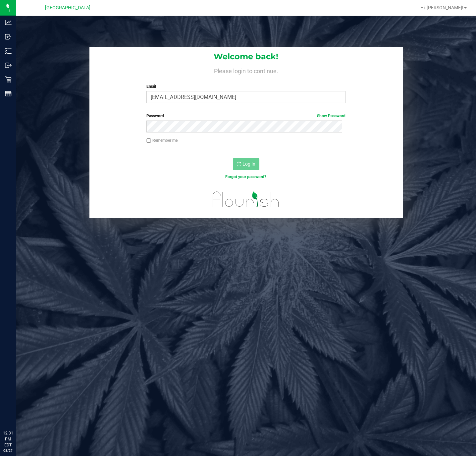  Describe the element at coordinates (331, 116) in the screenshot. I see `a: Show Password` at that location.